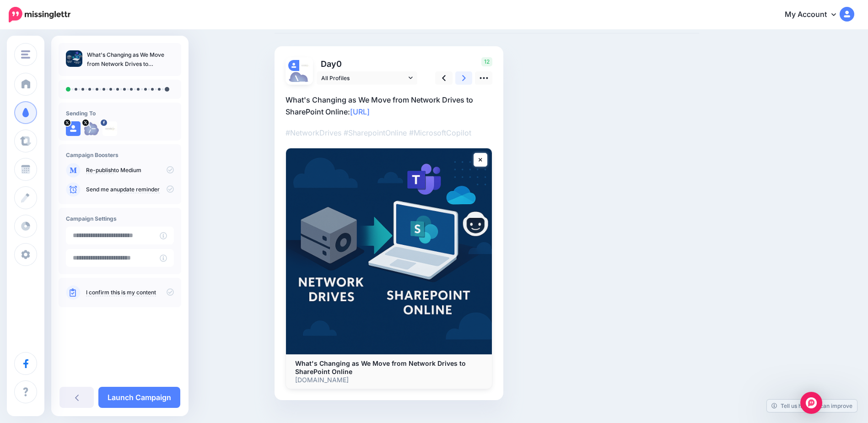 This screenshot has width=868, height=423. I want to click on img: menu.png, so click(26, 54).